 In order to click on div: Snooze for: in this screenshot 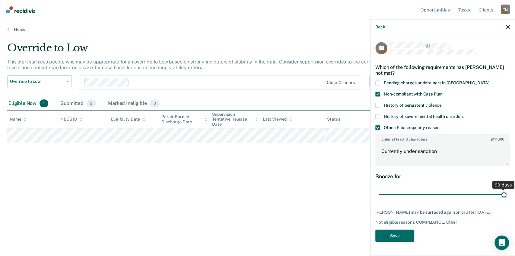, I will do `click(443, 176)`.